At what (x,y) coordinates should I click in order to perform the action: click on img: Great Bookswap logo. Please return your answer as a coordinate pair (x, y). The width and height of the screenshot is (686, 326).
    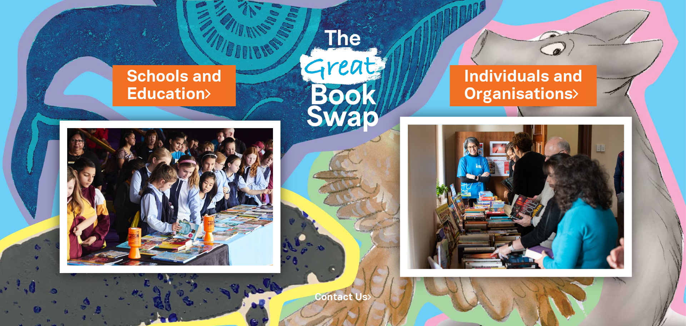
    Looking at the image, I should click on (343, 77).